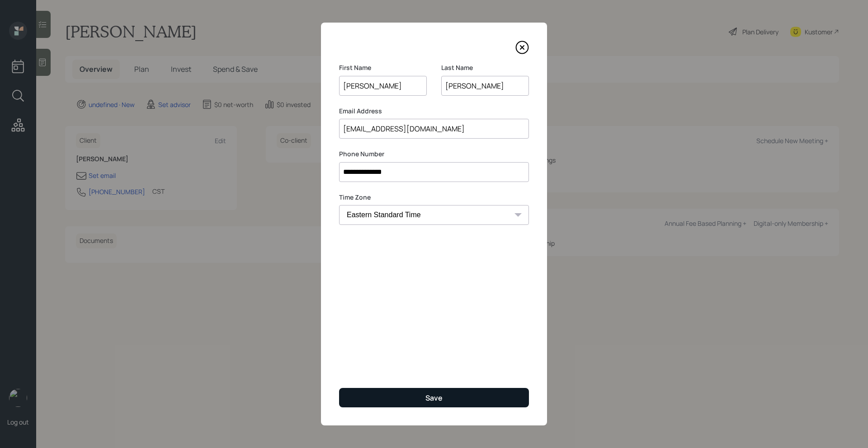 The image size is (868, 448). I want to click on div: Save, so click(434, 398).